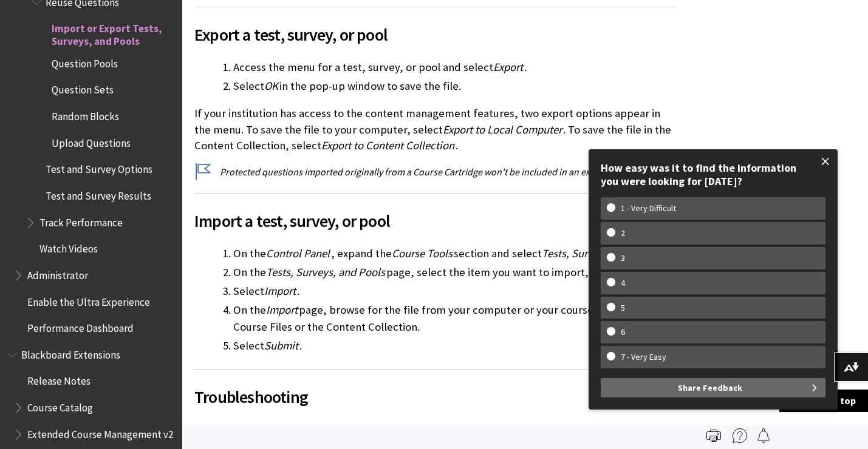 The height and width of the screenshot is (449, 868). I want to click on w-span: 4, so click(622, 283).